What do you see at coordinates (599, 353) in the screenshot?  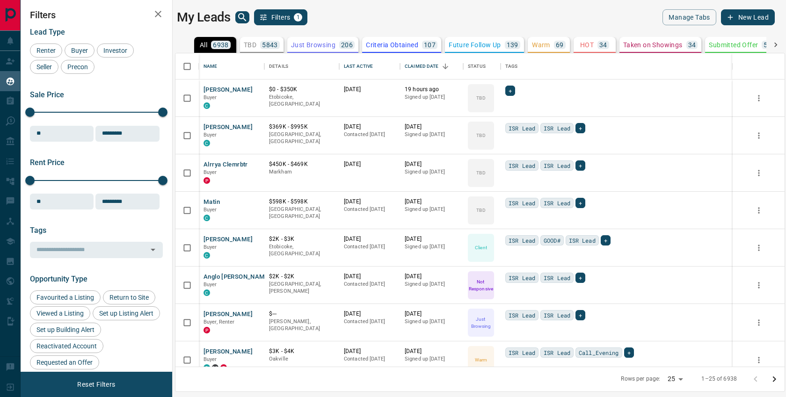 I see `span: Call_Evening` at bounding box center [599, 353].